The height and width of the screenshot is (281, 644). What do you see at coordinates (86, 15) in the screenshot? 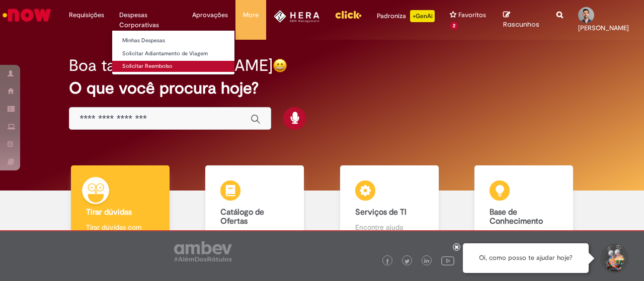
I see `span: Requisições` at bounding box center [86, 15].